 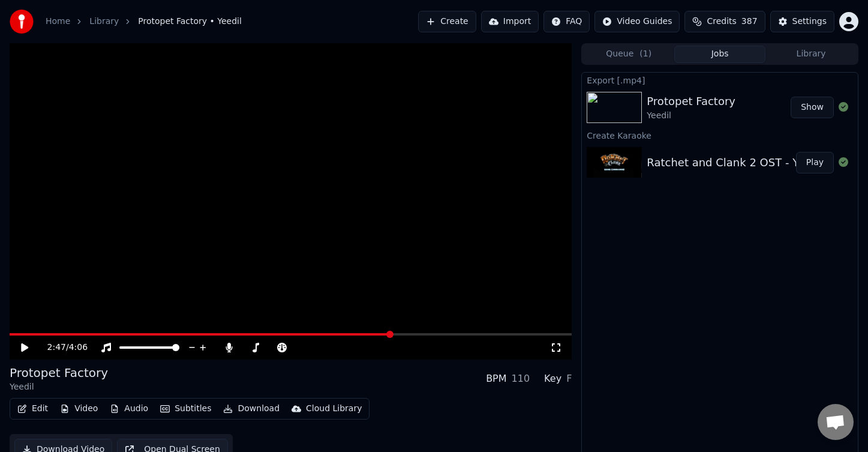 What do you see at coordinates (56, 347) in the screenshot?
I see `span: 2:47` at bounding box center [56, 347].